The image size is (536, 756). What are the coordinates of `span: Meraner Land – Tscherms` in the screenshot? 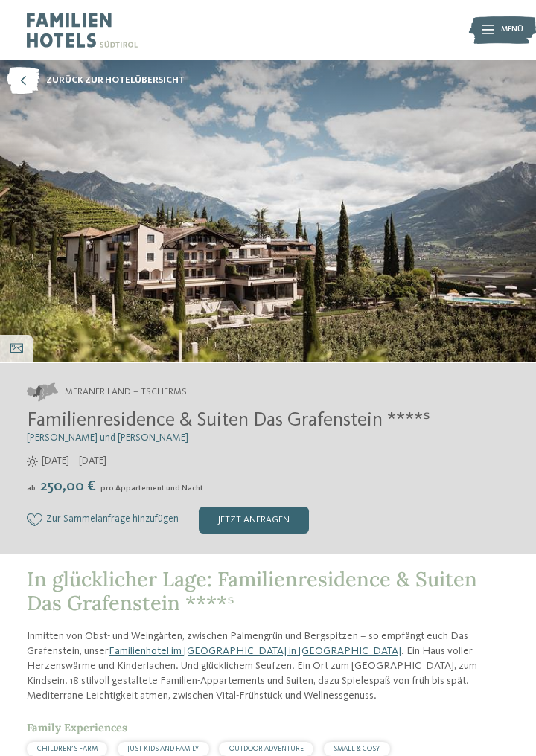 It's located at (125, 392).